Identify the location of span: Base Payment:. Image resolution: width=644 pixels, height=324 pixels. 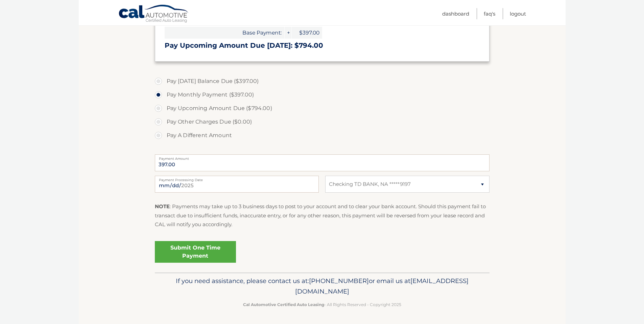
(225, 33).